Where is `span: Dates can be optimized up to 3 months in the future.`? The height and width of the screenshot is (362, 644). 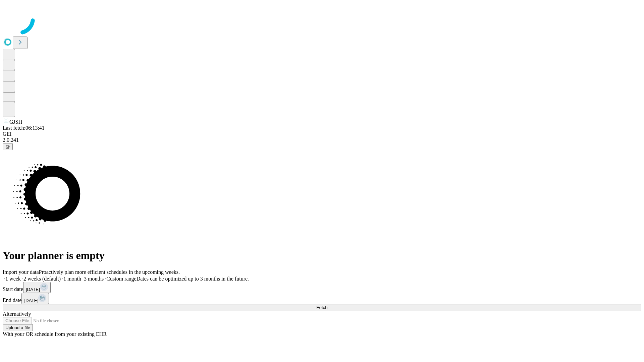 span: Dates can be optimized up to 3 months in the future. is located at coordinates (192, 278).